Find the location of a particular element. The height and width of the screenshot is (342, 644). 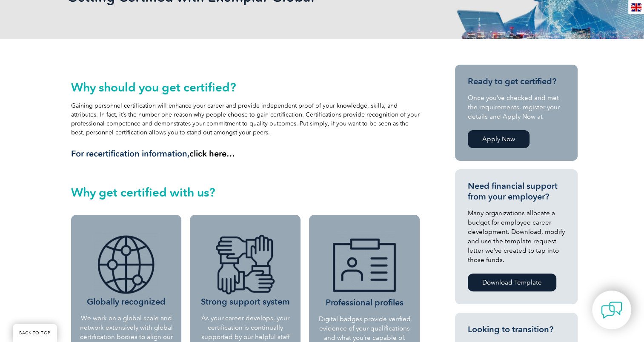

a: BACK TO TOP is located at coordinates (35, 333).